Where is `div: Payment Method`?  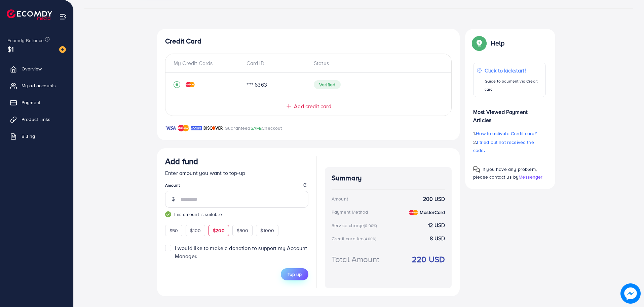
div: Payment Method is located at coordinates (350, 212).